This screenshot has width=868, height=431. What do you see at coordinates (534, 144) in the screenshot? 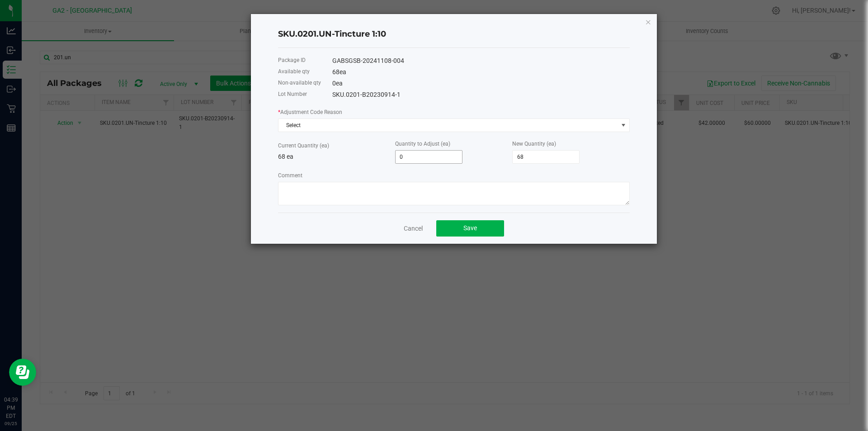
I see `label: New Quantity (ea)` at bounding box center [534, 144].